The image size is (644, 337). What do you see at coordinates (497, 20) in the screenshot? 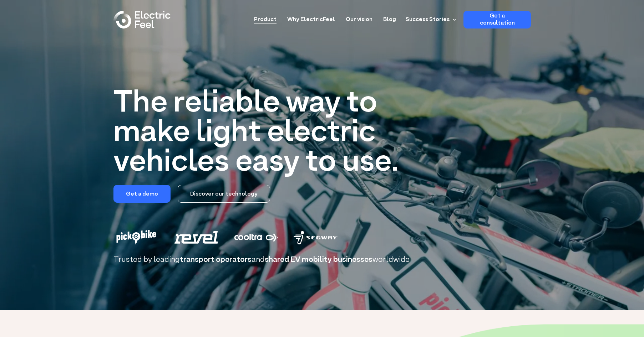
I see `a: Get a consultation` at bounding box center [497, 20].